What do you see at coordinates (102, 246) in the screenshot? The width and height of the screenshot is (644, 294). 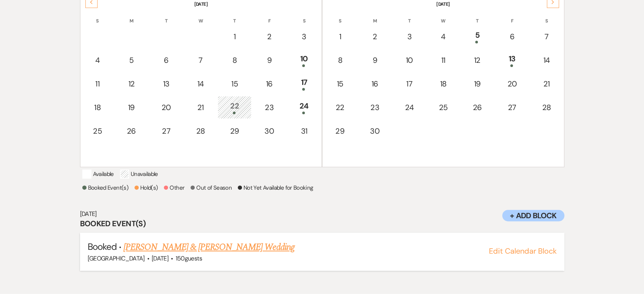 I see `span: Booked` at bounding box center [102, 246].